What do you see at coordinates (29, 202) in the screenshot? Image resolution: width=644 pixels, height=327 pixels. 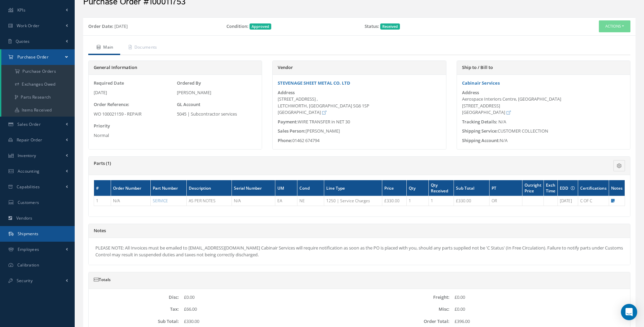 I see `span: Customers` at bounding box center [29, 202].